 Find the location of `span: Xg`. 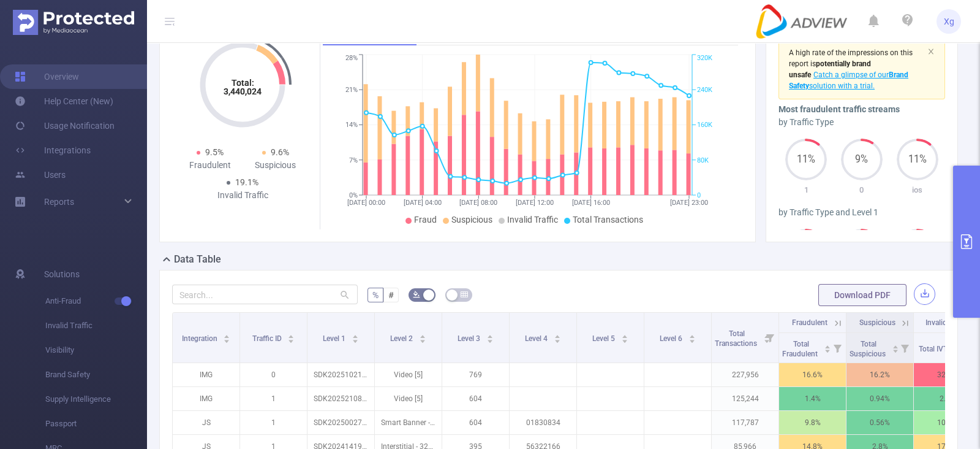

span: Xg is located at coordinates (948, 22).